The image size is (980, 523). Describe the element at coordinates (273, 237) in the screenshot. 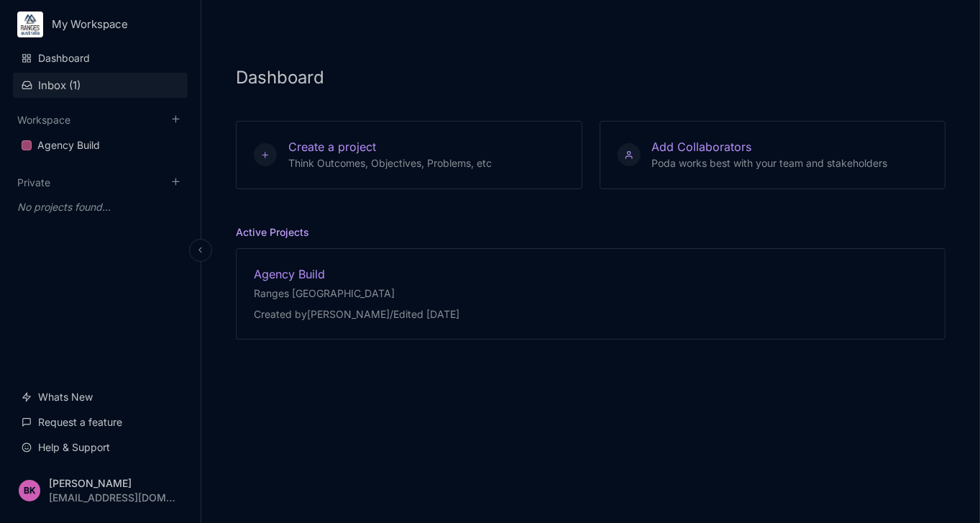

I see `h5: Active Projects` at that location.